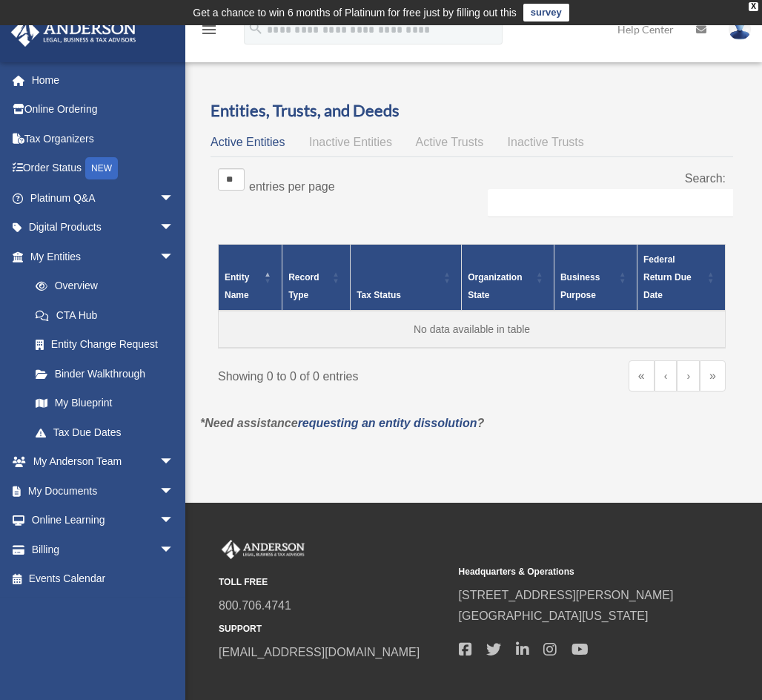  I want to click on div: Get a chance to win 6 months of Platinum for free just by filling out this, so click(354, 13).